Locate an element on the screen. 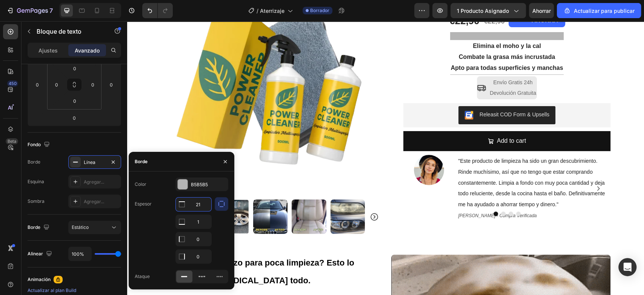 This screenshot has height=295, width=644. font: Beta is located at coordinates (12, 141).